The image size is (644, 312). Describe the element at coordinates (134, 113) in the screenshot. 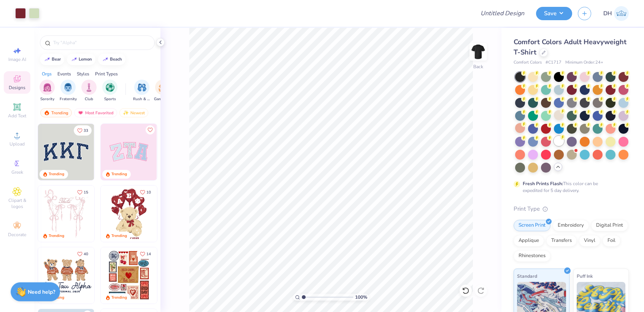

I see `div: Newest` at that location.